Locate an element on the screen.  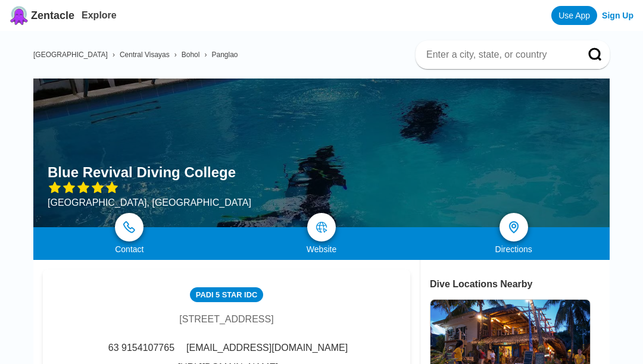
a: Use App is located at coordinates (574, 16).